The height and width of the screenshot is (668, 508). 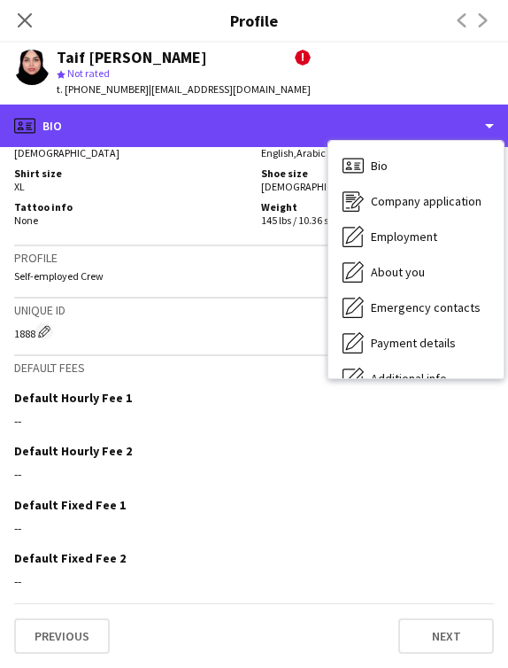 I want to click on h3: Default Hourly Fee 1, so click(x=73, y=398).